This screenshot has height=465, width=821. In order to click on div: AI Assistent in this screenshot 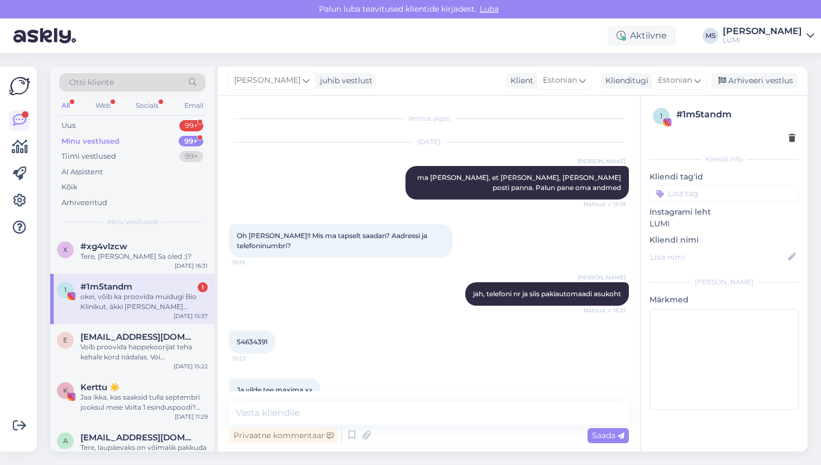, I will do `click(82, 172)`.